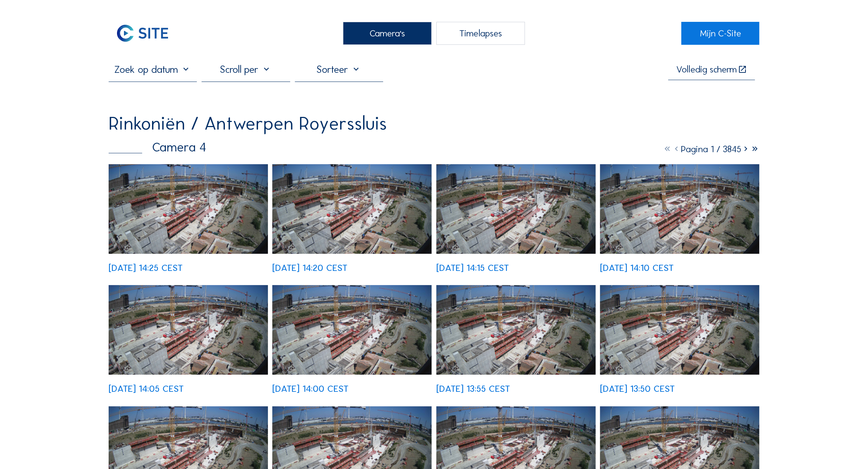 The image size is (868, 469). What do you see at coordinates (710, 149) in the screenshot?
I see `span: Pagina 1 / 3845` at bounding box center [710, 149].